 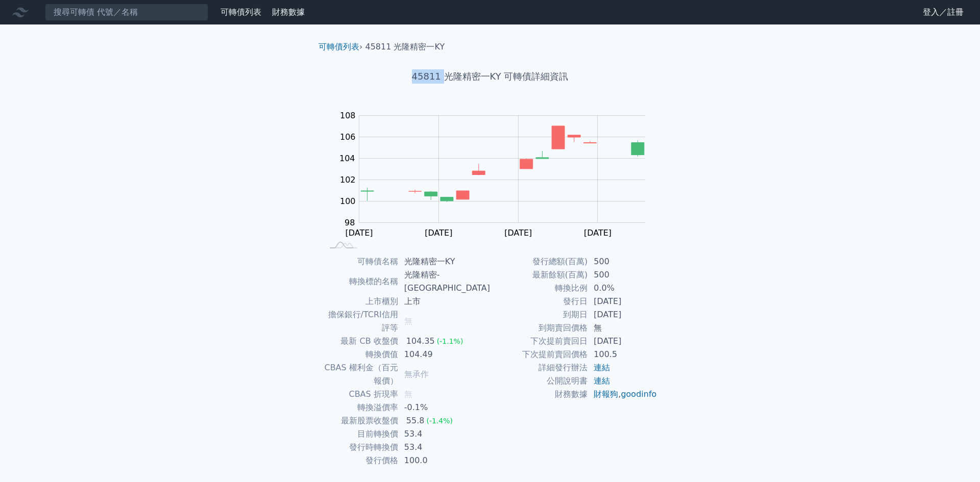 What do you see at coordinates (444, 262) in the screenshot?
I see `td: 光隆精密一KY` at bounding box center [444, 262].